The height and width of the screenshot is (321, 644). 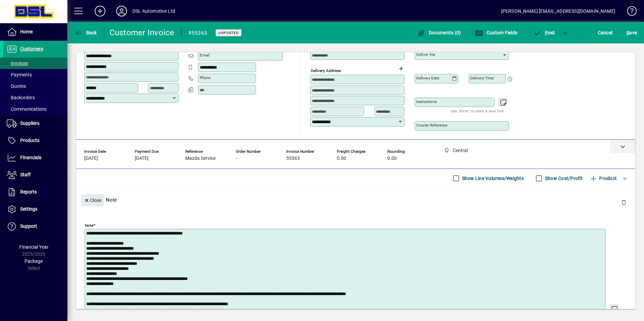 What do you see at coordinates (544, 33) in the screenshot?
I see `span: ost` at bounding box center [544, 33].